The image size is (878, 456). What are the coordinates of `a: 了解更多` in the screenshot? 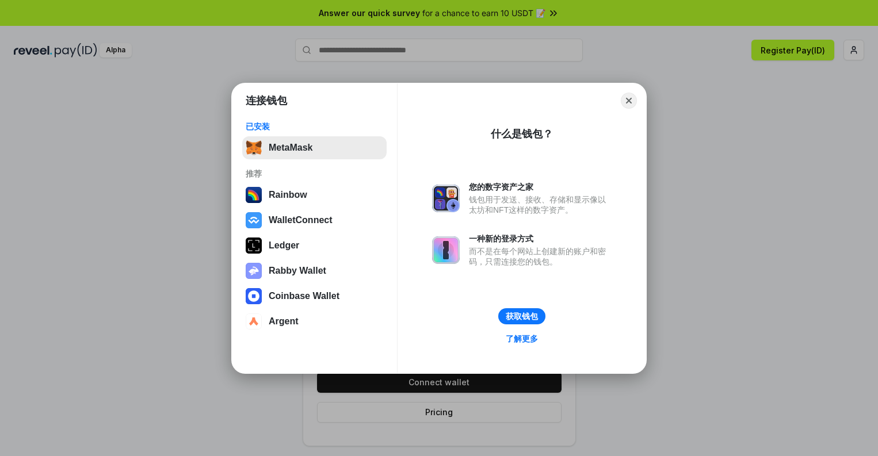 It's located at (522, 339).